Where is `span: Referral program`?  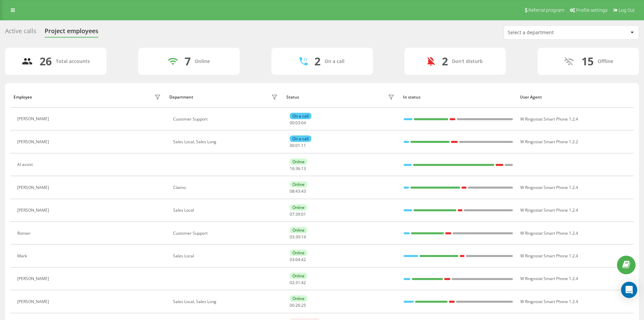 span: Referral program is located at coordinates (546, 10).